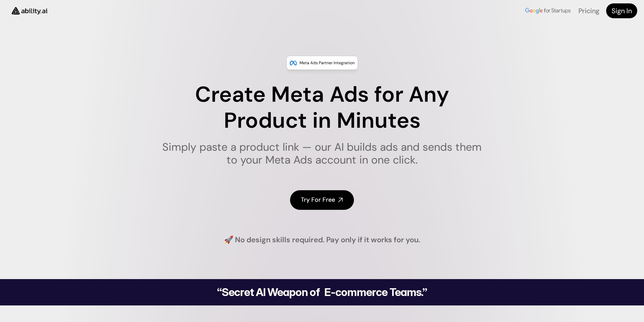  I want to click on a: Try For Free, so click(322, 199).